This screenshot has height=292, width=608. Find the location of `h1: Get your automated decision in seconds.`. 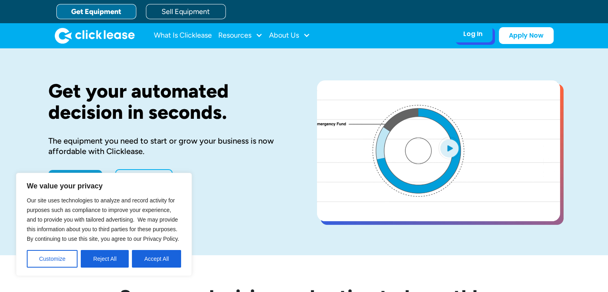

h1: Get your automated decision in seconds. is located at coordinates (170, 102).